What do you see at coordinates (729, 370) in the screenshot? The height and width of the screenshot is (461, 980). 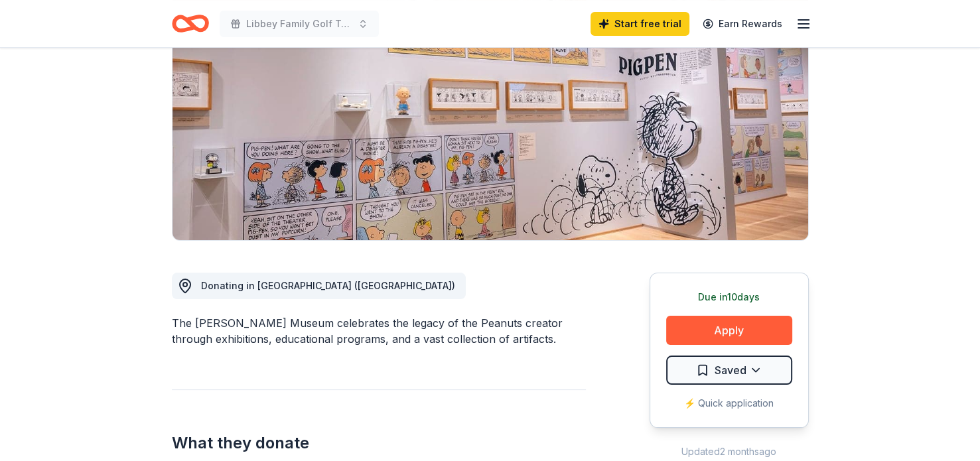 I see `button: Saved` at bounding box center [729, 370].